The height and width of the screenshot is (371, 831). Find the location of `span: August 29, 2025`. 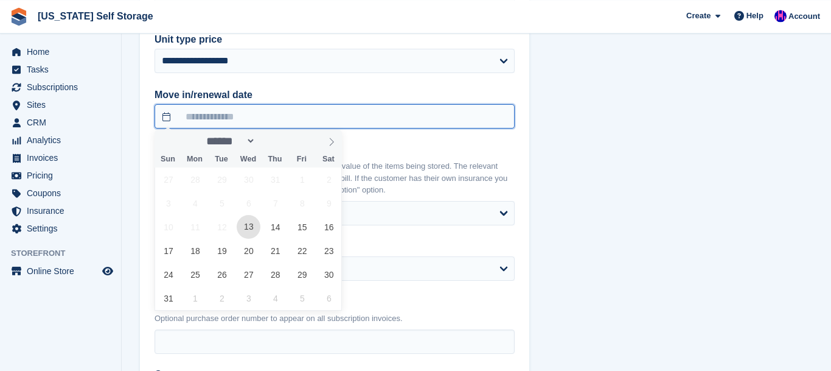

span: August 29, 2025 is located at coordinates (302, 274).